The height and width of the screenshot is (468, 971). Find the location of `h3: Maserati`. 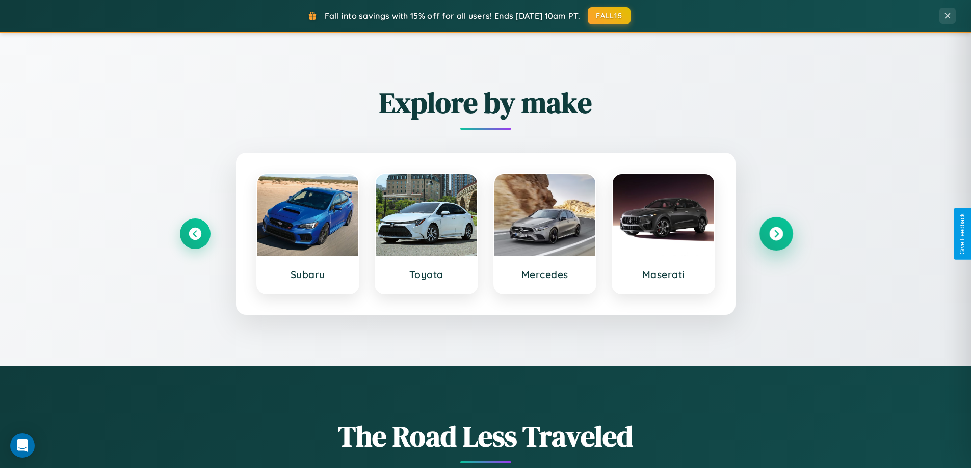

h3: Maserati is located at coordinates (663, 275).